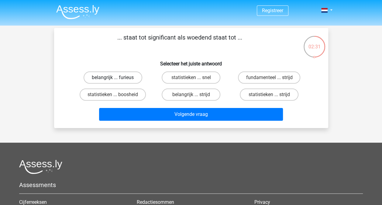 The height and width of the screenshot is (205, 382). I want to click on button: Volgende vraag, so click(191, 114).